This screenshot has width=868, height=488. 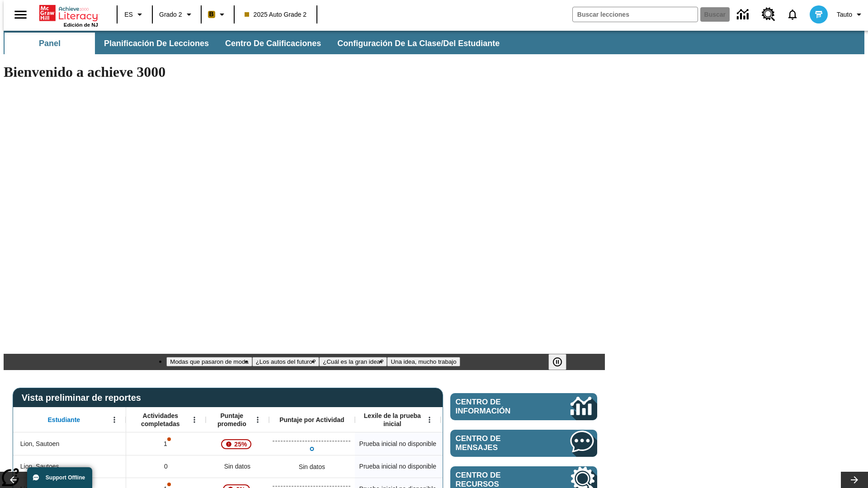 I want to click on button: Diapositiva 2 ¿Los autos del futuro?, so click(x=286, y=362).